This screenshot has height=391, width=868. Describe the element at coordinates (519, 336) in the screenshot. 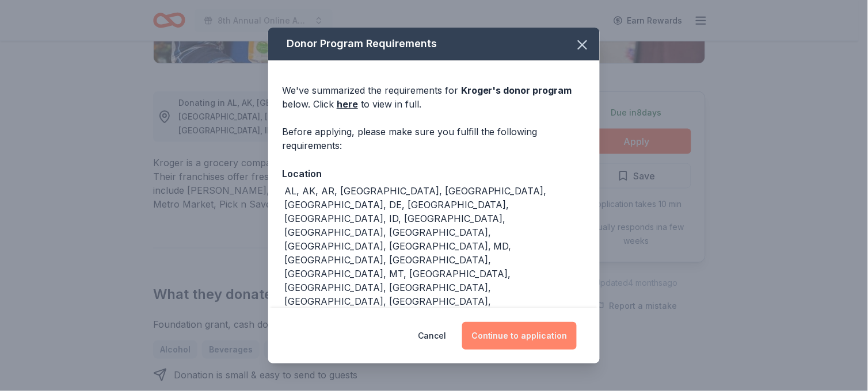

I see `button: Continue to application` at that location.